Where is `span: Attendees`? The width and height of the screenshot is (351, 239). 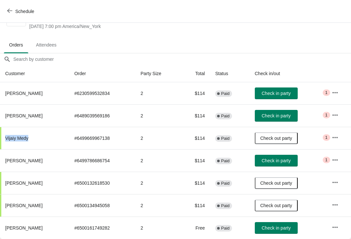 span: Attendees is located at coordinates (46, 45).